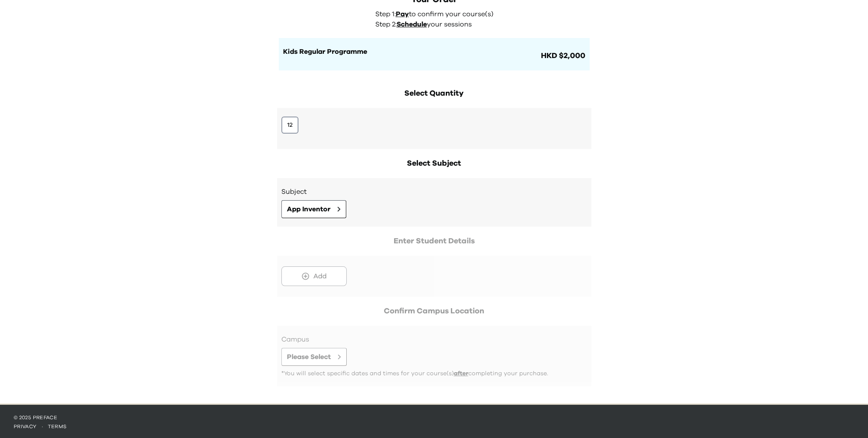  I want to click on a: privacy, so click(25, 427).